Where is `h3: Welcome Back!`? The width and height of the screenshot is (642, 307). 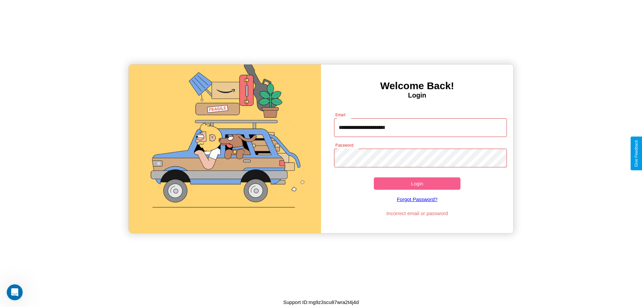
h3: Welcome Back! is located at coordinates (417, 86).